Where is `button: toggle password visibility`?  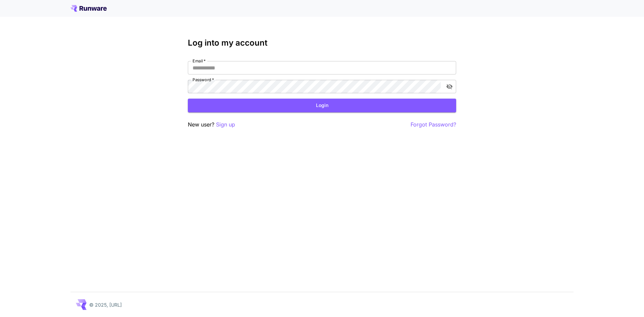 button: toggle password visibility is located at coordinates (449, 86).